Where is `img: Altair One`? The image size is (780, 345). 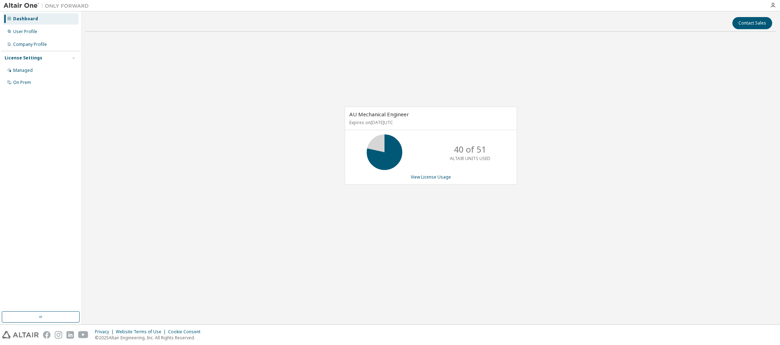
img: Altair One is located at coordinates (48, 6).